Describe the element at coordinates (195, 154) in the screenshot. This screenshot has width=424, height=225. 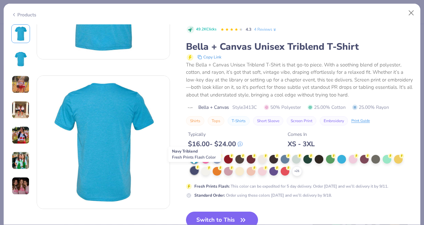
I see `div: Navy Triblend` at that location.